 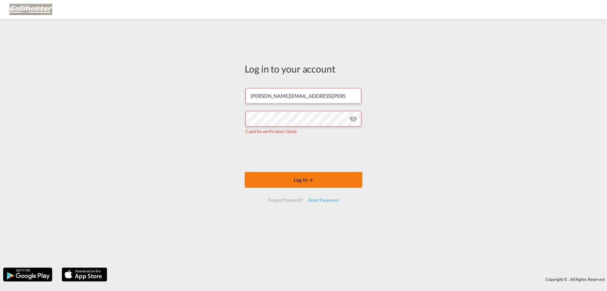 I want to click on button: LOGIN, so click(x=304, y=180).